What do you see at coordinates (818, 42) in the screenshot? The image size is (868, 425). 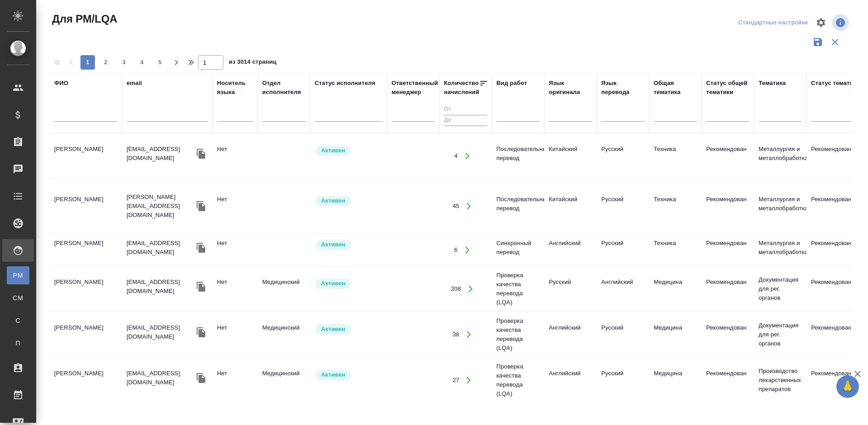 I see `button: Сохранить фильтры` at bounding box center [818, 42].